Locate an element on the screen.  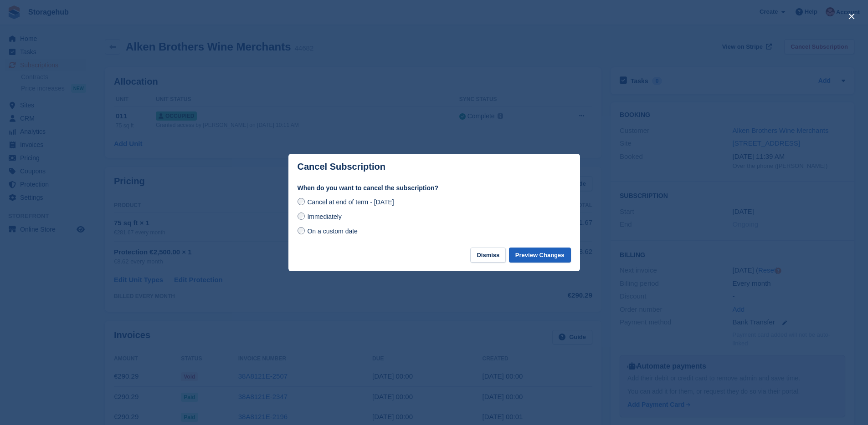
button: close is located at coordinates (851, 16).